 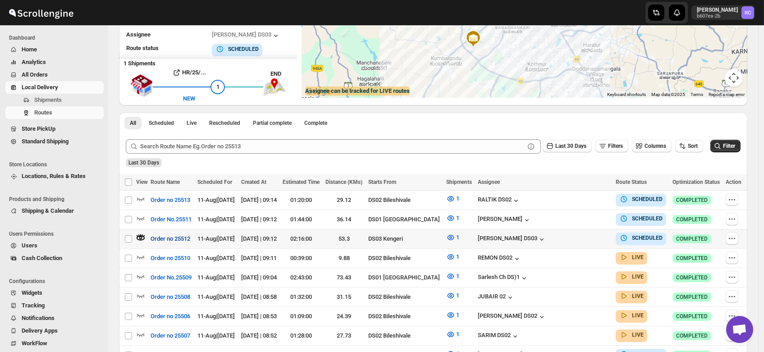 I want to click on div: 02:43:00, so click(x=301, y=278).